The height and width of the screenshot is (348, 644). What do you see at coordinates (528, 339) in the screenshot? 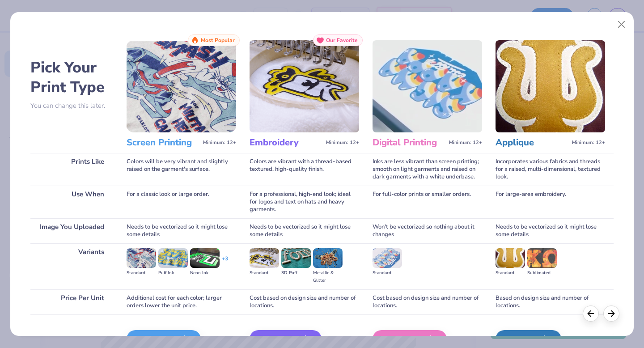
I see `div: Applique` at bounding box center [528, 339].